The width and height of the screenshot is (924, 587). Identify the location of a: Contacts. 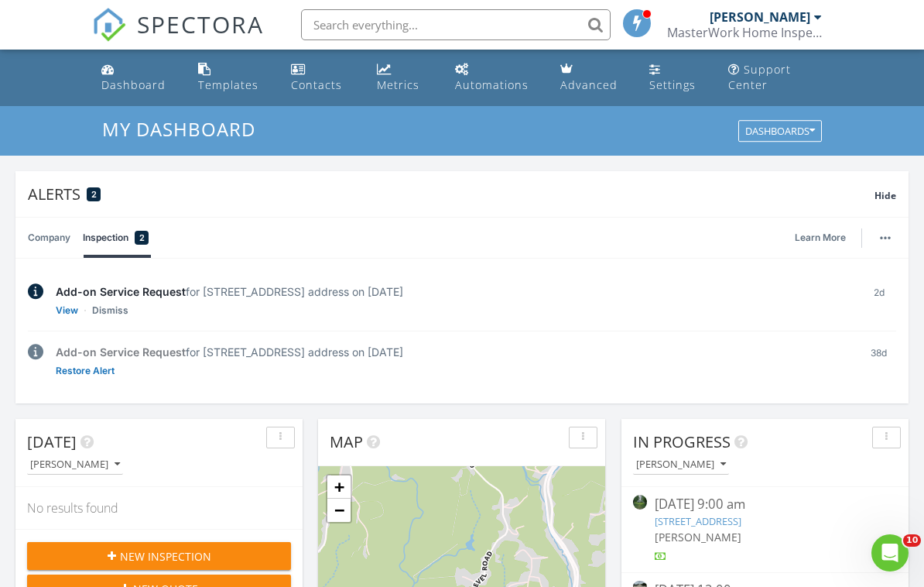
(321, 78).